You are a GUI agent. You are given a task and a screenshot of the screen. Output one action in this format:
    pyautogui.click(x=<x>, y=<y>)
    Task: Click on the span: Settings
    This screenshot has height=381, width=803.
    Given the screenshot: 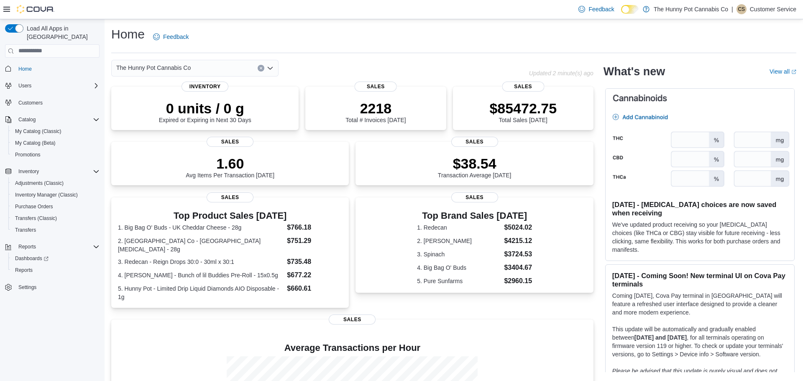 What is the action you would take?
    pyautogui.click(x=27, y=287)
    